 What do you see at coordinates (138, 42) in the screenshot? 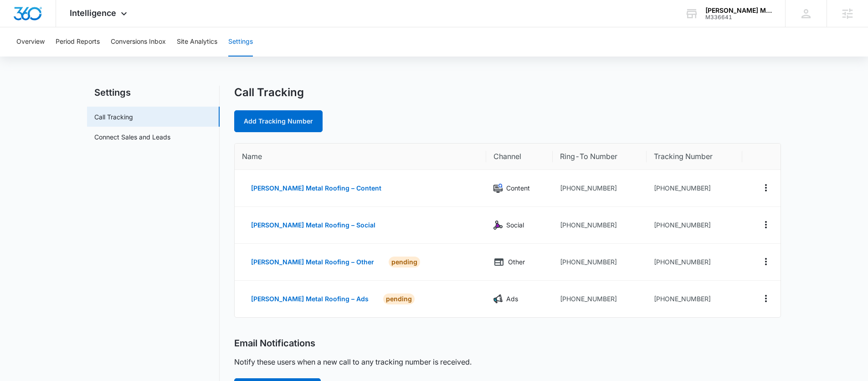
I see `button: Conversions Inbox` at bounding box center [138, 42].